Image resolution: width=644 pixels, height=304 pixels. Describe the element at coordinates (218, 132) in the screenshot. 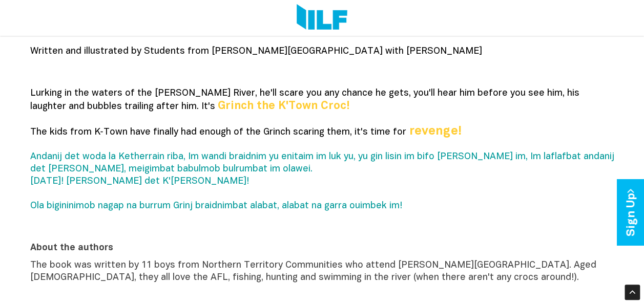

I see `span: The kids from K‑Town have finally had enough of the Grinch scaring them, it's time for` at that location.